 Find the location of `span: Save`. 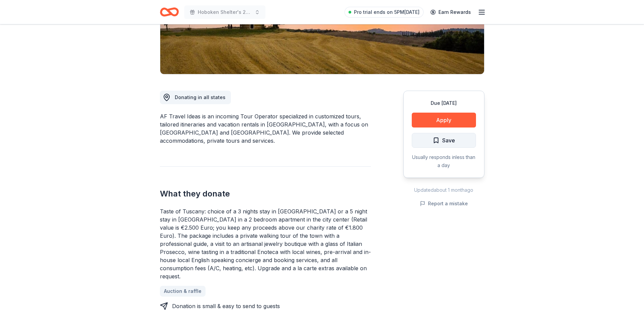

span: Save is located at coordinates (448, 141).